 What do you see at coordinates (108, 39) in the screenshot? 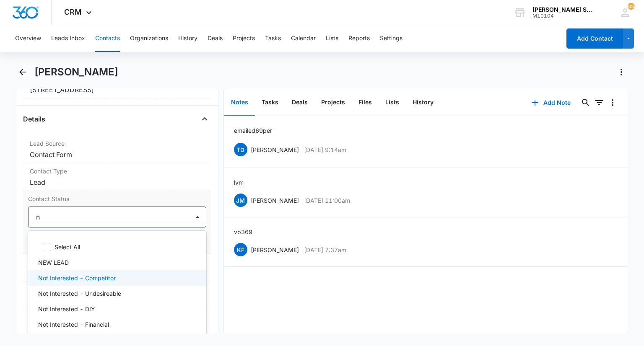
I see `button: Contacts` at bounding box center [108, 39].